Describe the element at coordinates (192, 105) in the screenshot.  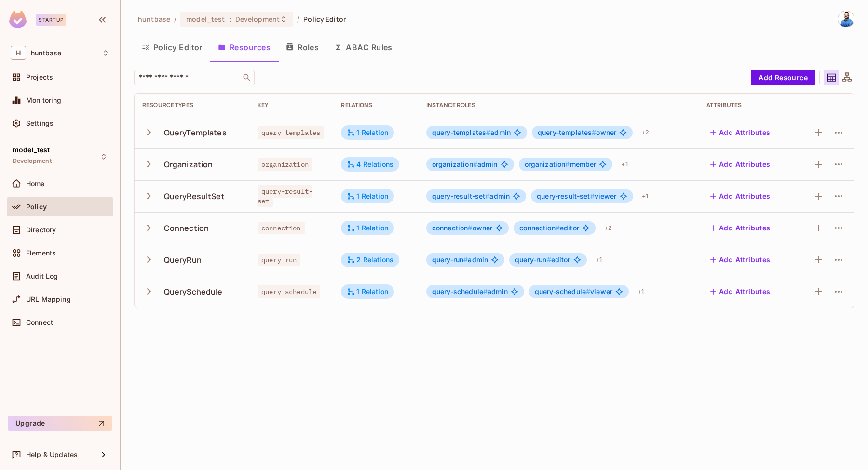
I see `div: Resource Types` at that location.